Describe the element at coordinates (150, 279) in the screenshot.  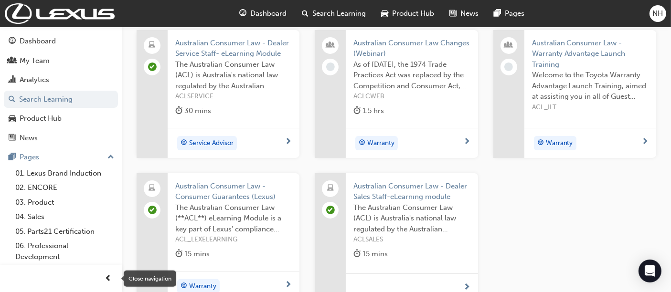
I see `div: Close navigation` at that location.